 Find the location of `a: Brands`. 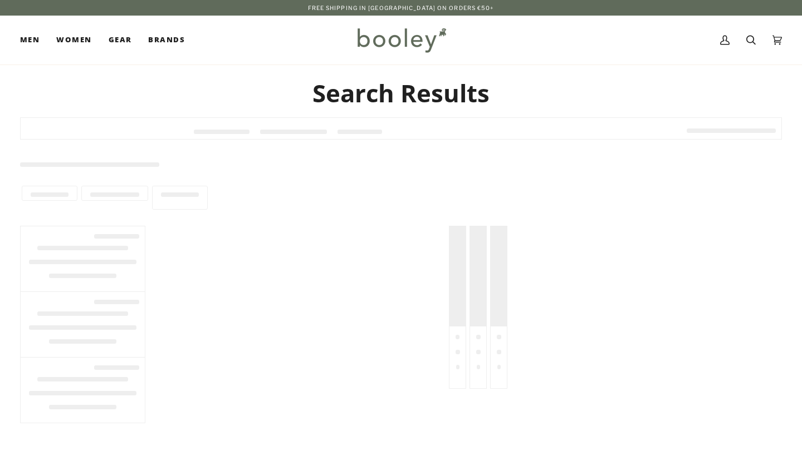

a: Brands is located at coordinates (166, 40).